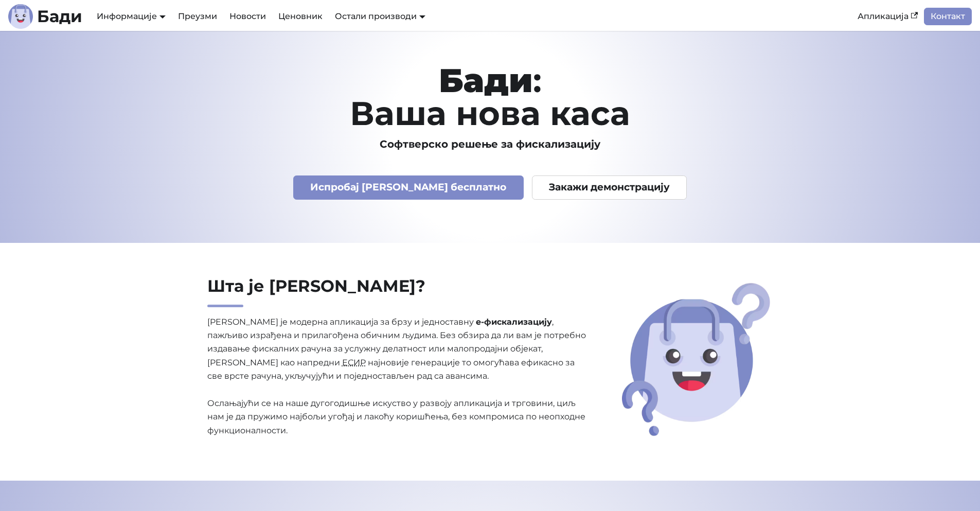 The image size is (980, 511). I want to click on strong: е-фискализацију, so click(514, 321).